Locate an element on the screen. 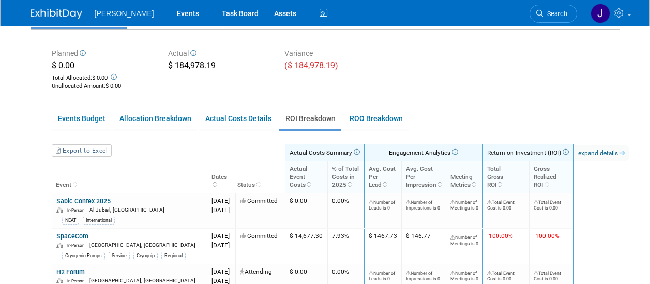 This screenshot has width=650, height=284. th: Return on Investment (ROI) is located at coordinates (528, 152).